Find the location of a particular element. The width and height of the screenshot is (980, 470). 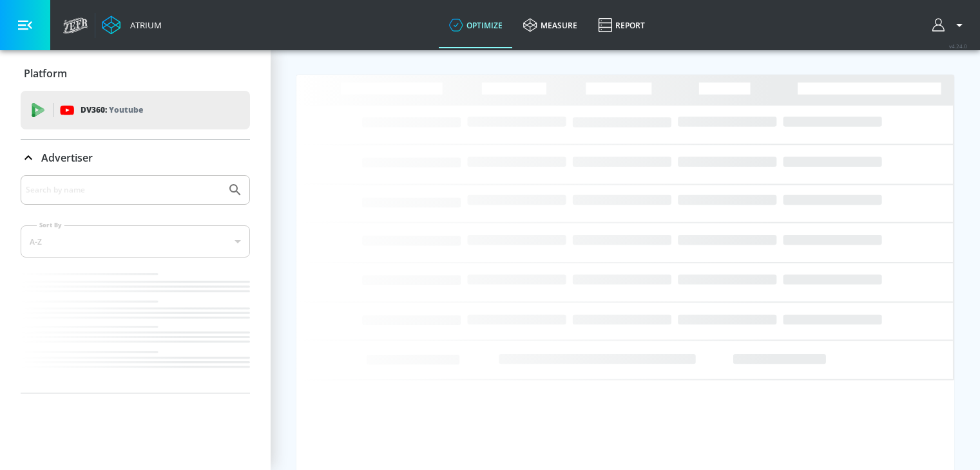

a: measure is located at coordinates (550, 25).